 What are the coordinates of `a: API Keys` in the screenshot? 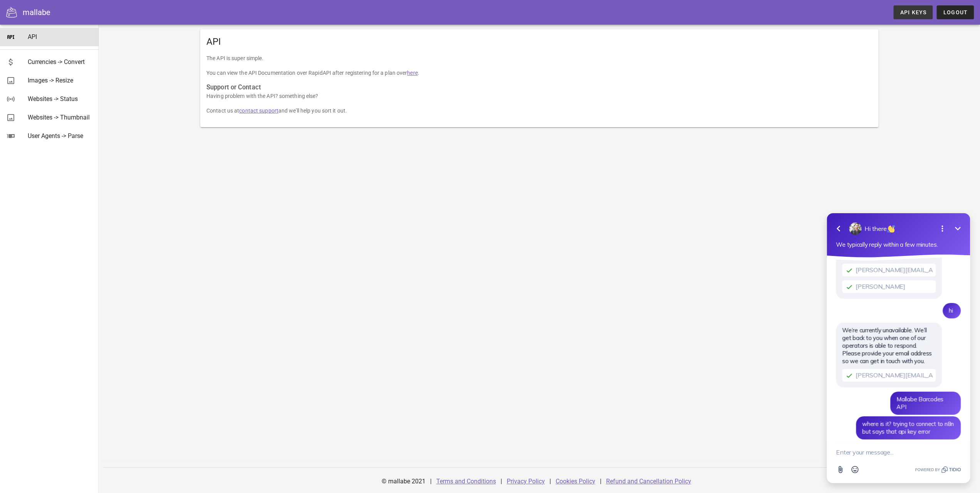 It's located at (913, 12).